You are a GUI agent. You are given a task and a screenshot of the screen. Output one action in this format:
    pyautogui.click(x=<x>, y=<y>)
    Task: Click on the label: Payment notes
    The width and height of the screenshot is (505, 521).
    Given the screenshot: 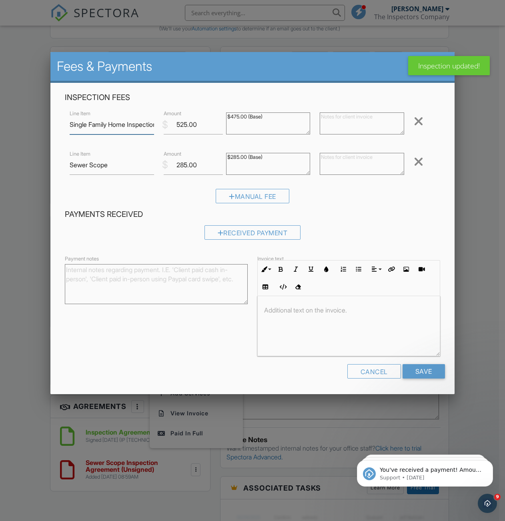 What is the action you would take?
    pyautogui.click(x=82, y=259)
    